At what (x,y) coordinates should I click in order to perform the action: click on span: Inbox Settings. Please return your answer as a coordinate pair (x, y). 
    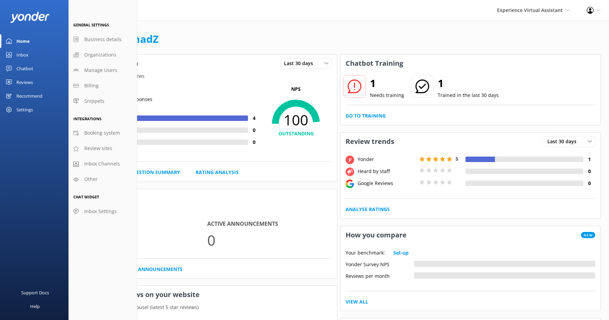
    Looking at the image, I should click on (100, 211).